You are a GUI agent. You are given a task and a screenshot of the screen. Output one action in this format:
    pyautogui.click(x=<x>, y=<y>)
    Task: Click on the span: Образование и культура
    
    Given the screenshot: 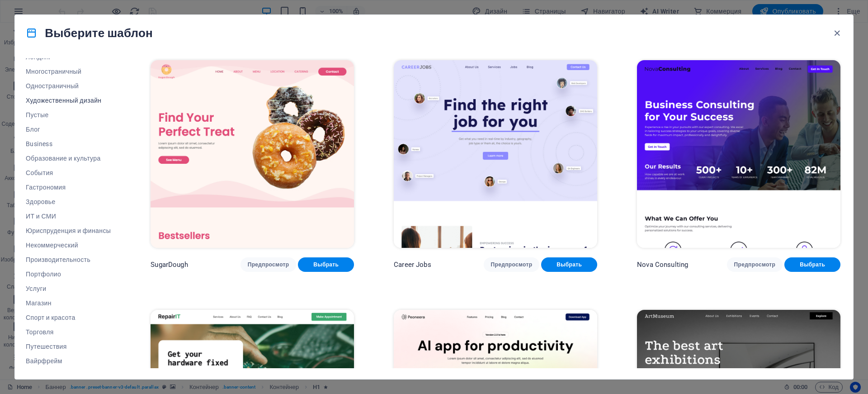 What is the action you would take?
    pyautogui.click(x=68, y=159)
    